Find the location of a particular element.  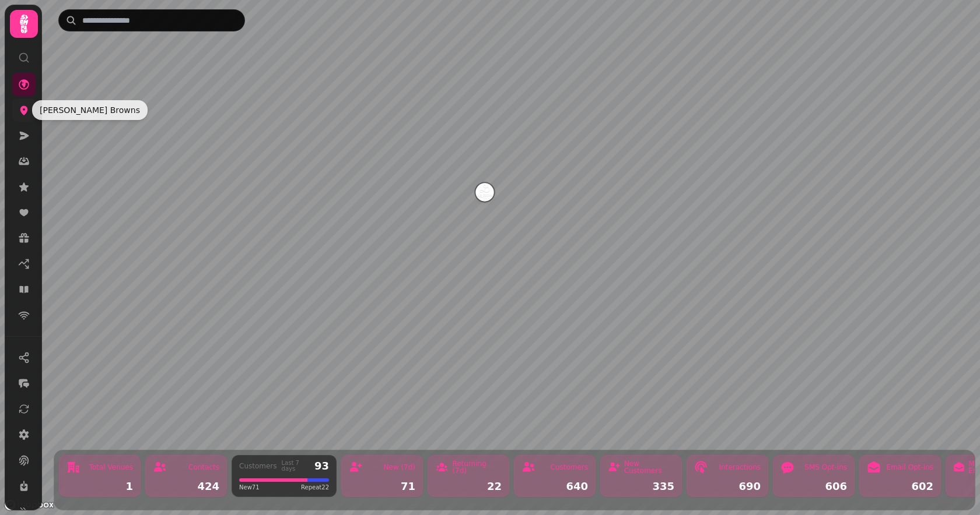

div: Interactions is located at coordinates (739, 467).